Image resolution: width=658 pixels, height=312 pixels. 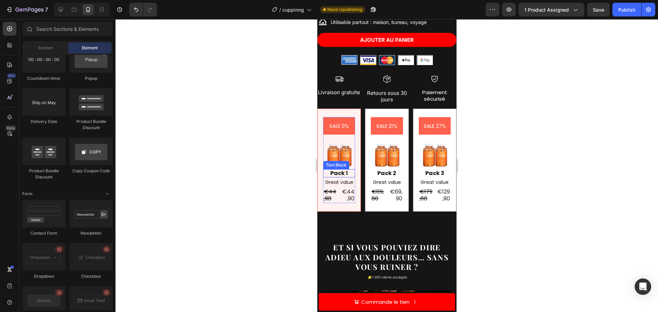 What do you see at coordinates (107, 41) in the screenshot?
I see `img: gempages_577438704042246694-64d33e1d-e299-413e-a2f6-df818520f9a3.png` at bounding box center [107, 41].